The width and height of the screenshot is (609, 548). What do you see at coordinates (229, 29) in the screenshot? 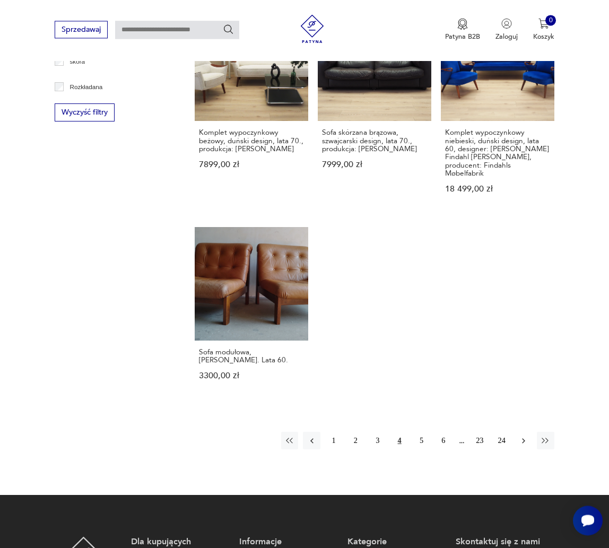
I see `button: Szukaj` at bounding box center [229, 29].